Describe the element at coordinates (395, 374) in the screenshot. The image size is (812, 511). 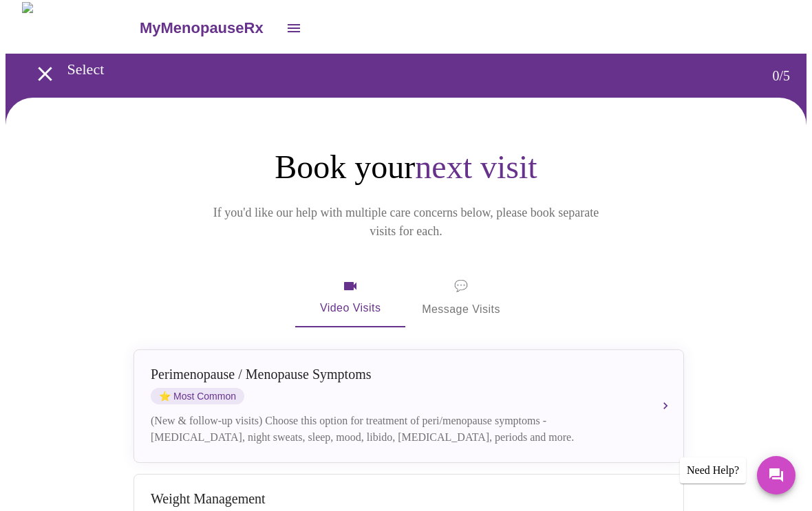
I see `div: Perimenopause / Menopause Symptoms` at that location.